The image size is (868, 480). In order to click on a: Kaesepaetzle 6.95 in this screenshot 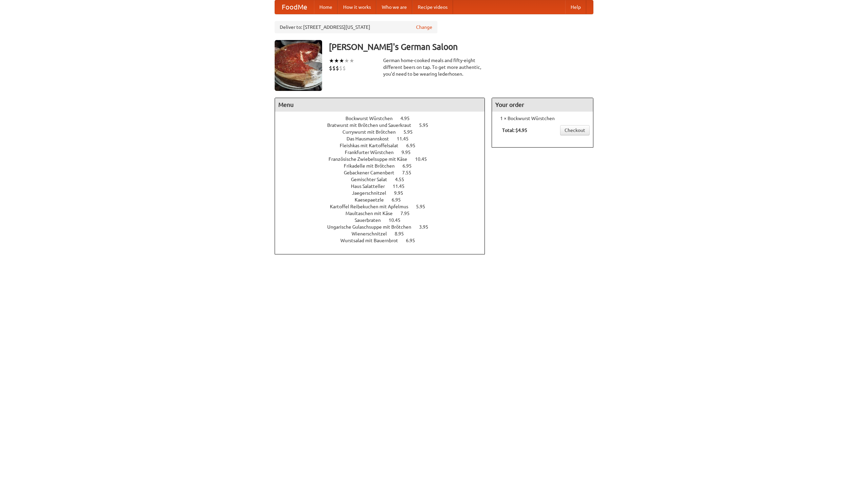, I will do `click(384, 200)`.